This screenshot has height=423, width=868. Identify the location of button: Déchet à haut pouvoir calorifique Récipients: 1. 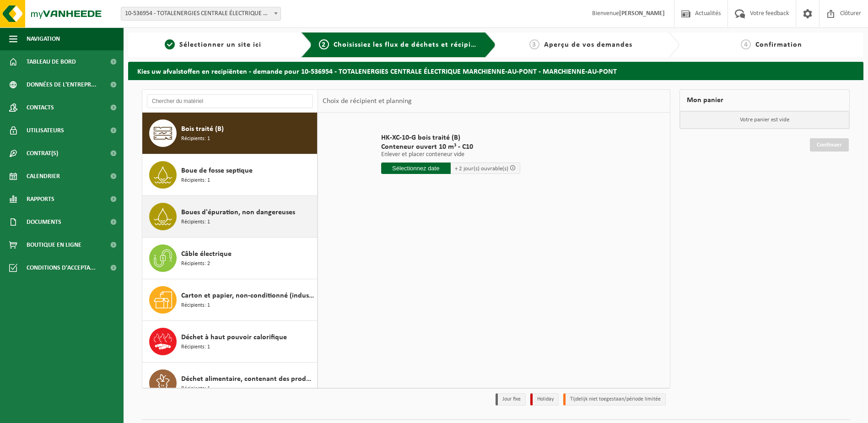
(230, 342).